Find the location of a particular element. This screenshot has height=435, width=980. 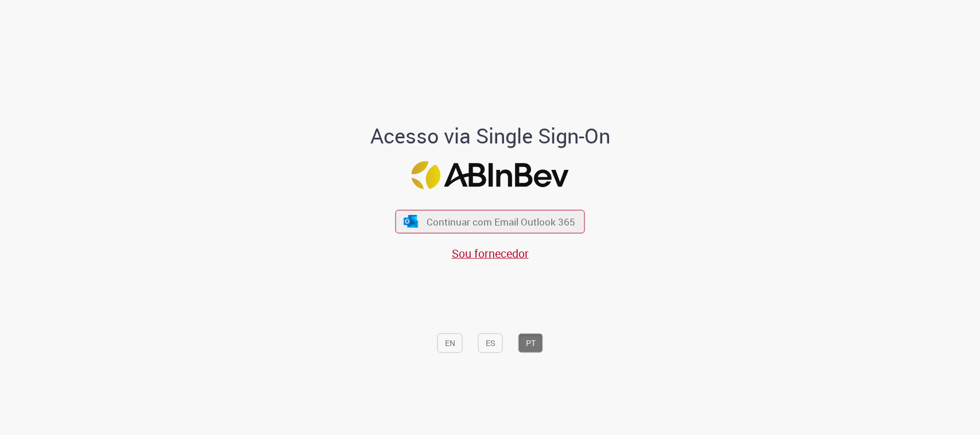

img: ícone Azure/Microsoft 360 is located at coordinates (411, 221).